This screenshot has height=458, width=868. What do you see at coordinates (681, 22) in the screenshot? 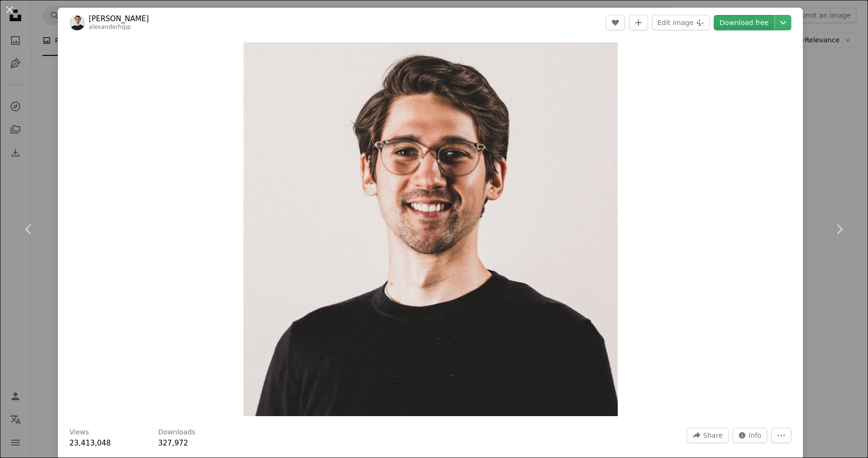
I see `button: Edit image` at bounding box center [681, 22].